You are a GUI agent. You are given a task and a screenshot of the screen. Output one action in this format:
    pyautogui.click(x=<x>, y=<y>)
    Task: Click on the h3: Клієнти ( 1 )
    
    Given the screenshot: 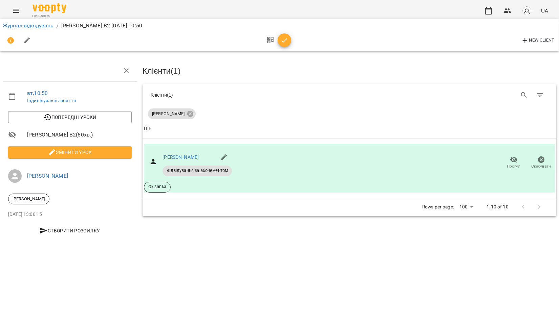 What is the action you would take?
    pyautogui.click(x=349, y=71)
    